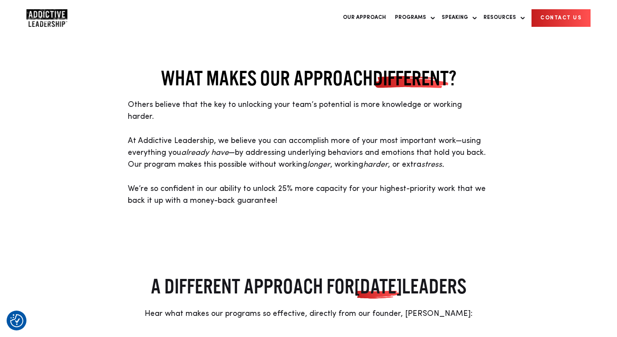  What do you see at coordinates (375, 165) in the screenshot?
I see `em: harder` at bounding box center [375, 165].